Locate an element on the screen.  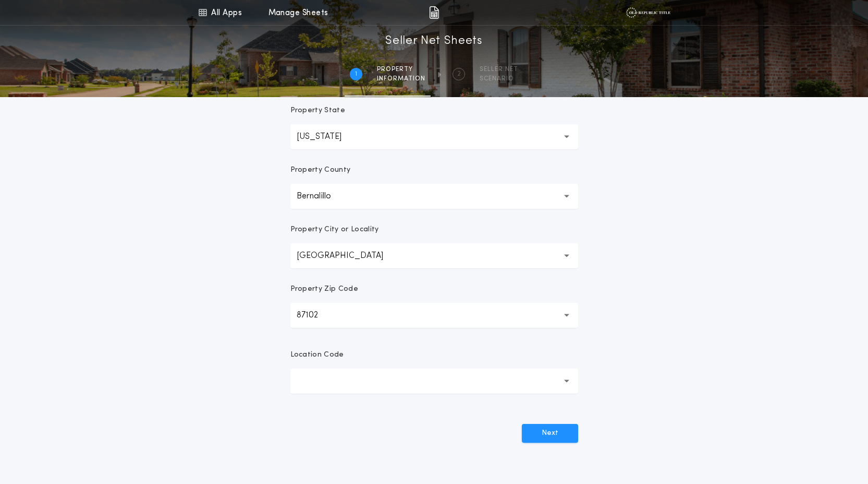
p: Property State is located at coordinates (318, 111).